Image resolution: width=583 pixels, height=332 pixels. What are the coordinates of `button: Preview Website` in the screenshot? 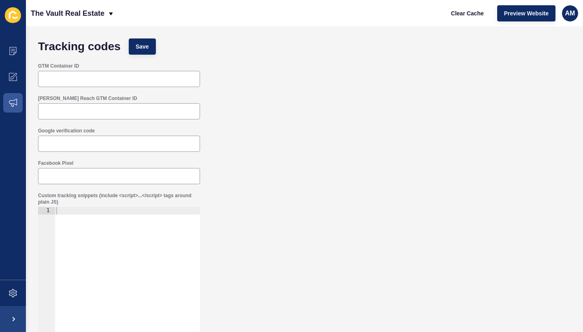 It's located at (526, 13).